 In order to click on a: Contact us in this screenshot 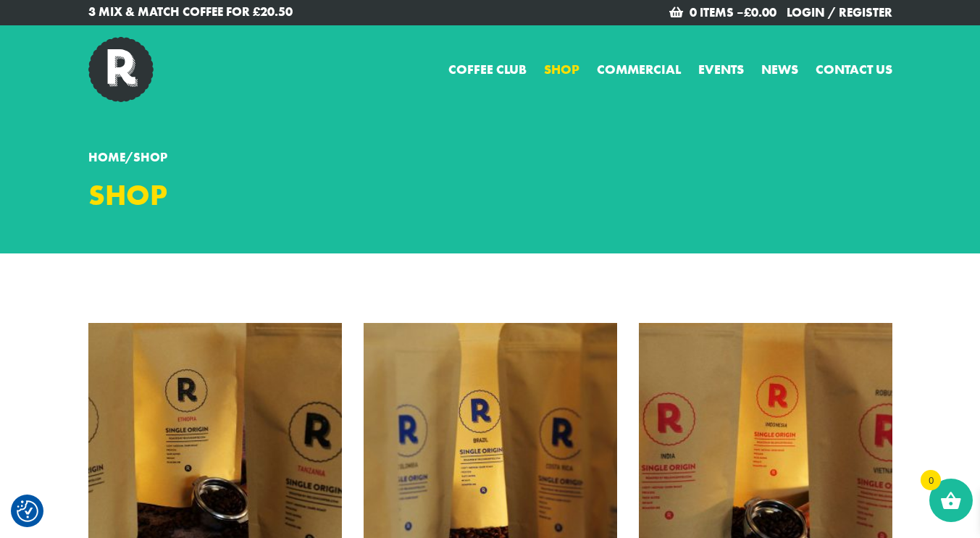, I will do `click(854, 69)`.